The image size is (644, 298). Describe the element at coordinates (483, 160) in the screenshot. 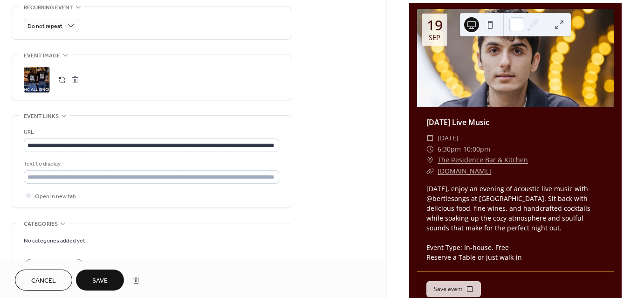

I see `a: The Residence Bar & Kitchen` at that location.